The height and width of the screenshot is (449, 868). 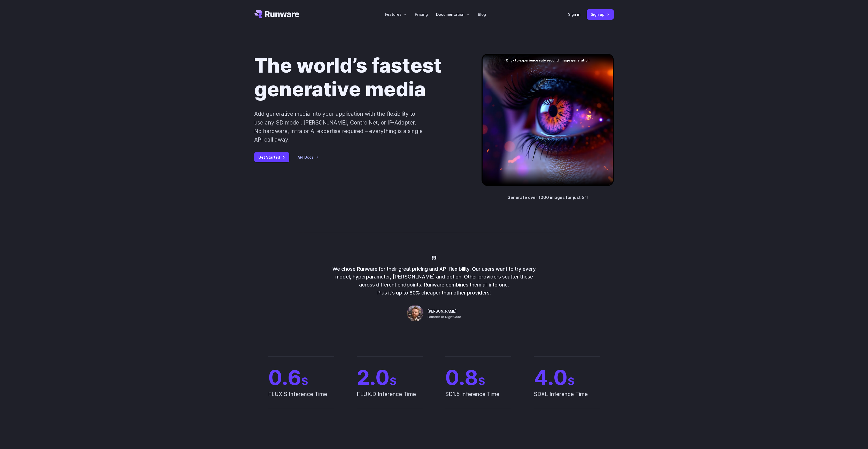 What do you see at coordinates (390, 398) in the screenshot?
I see `span: FLUX.D Inference Time` at bounding box center [390, 398].